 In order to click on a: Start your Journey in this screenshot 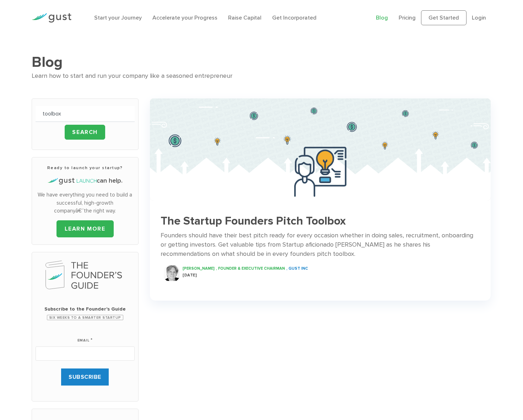, I will do `click(118, 17)`.